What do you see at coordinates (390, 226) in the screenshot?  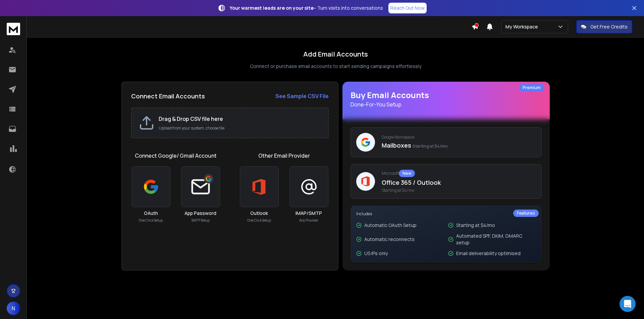 I see `p: Automatic OAuth Setup` at bounding box center [390, 226].